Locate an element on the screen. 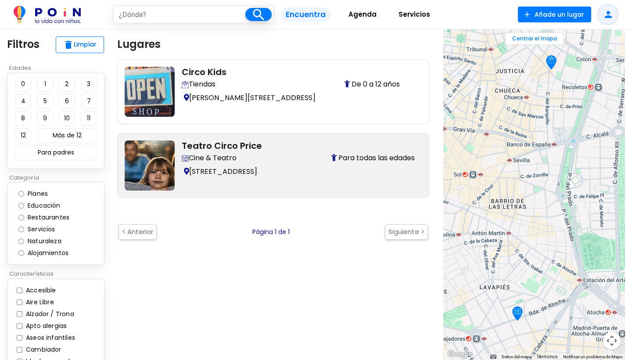 The height and width of the screenshot is (360, 632). span: Tiendas is located at coordinates (198, 84).